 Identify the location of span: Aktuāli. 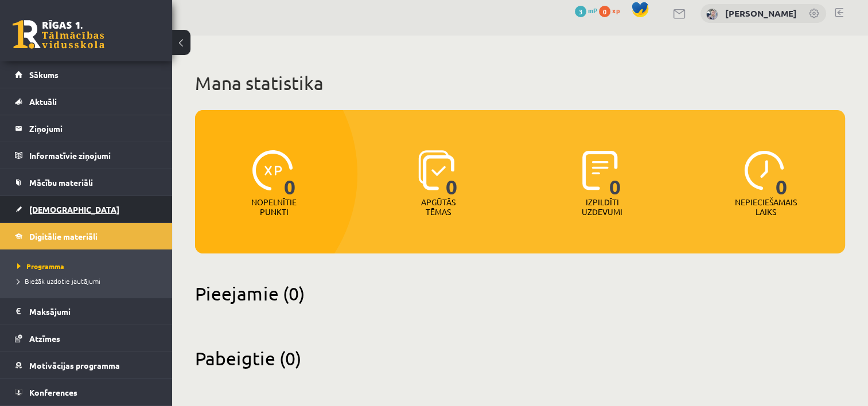
(43, 101).